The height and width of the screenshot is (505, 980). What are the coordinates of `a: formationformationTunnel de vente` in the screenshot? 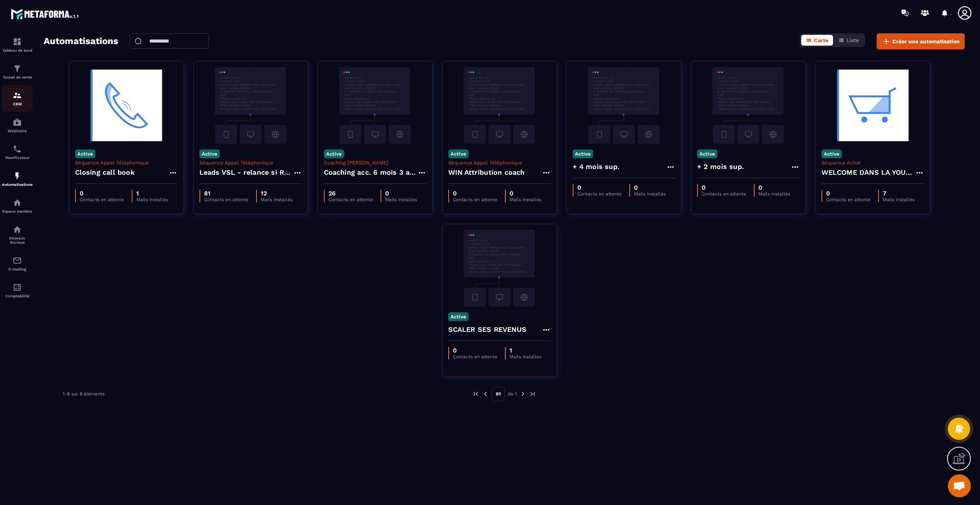 It's located at (17, 72).